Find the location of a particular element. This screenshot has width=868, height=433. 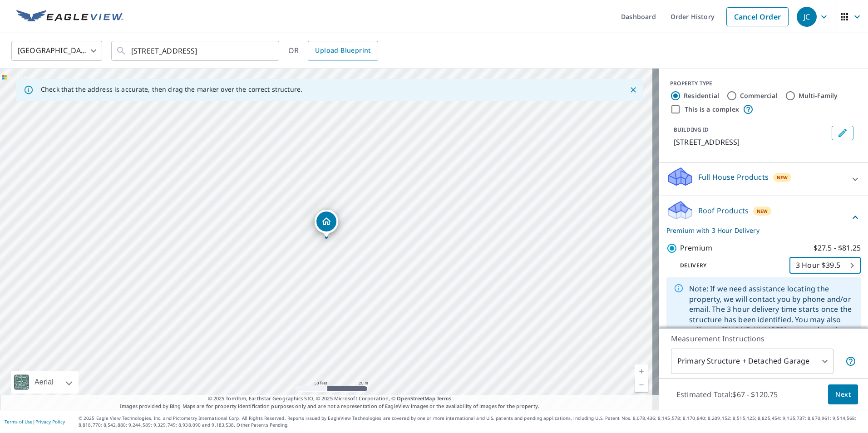

a: Terms of Use is located at coordinates (19, 422).